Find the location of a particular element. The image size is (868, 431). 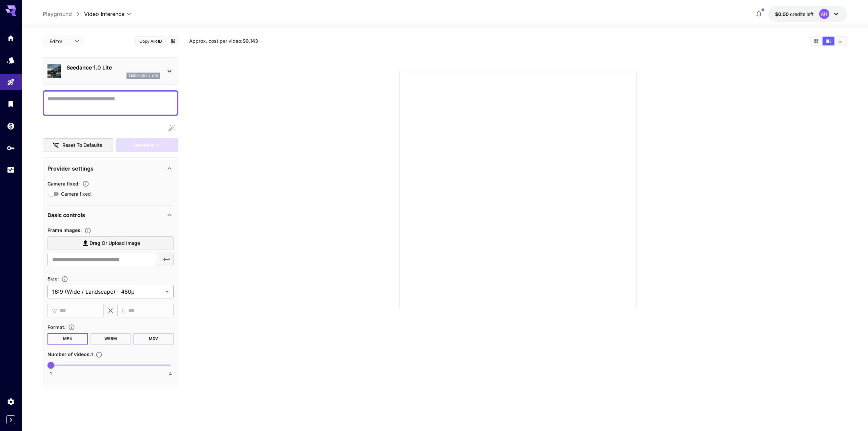

span: W is located at coordinates (54, 311).